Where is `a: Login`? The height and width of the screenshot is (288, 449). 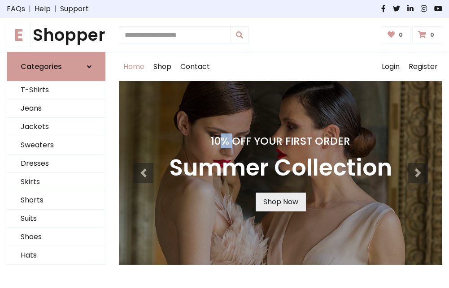
a: Login is located at coordinates (390, 67).